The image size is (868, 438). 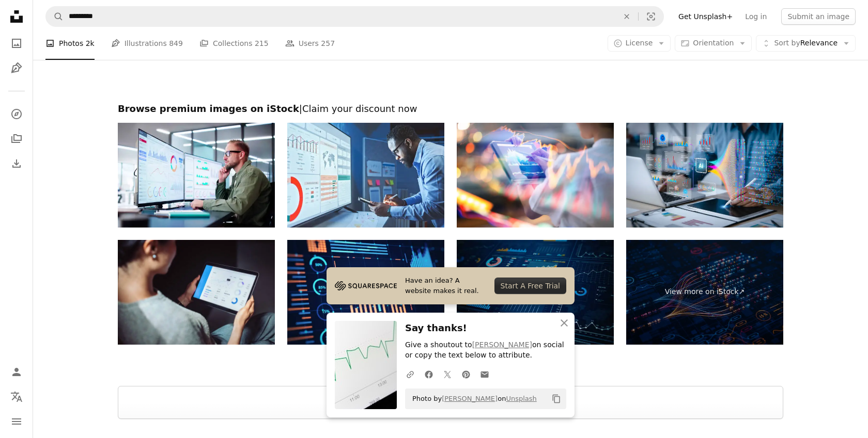 What do you see at coordinates (450, 109) in the screenshot?
I see `h2: Browse premium images on iStock` at bounding box center [450, 109].